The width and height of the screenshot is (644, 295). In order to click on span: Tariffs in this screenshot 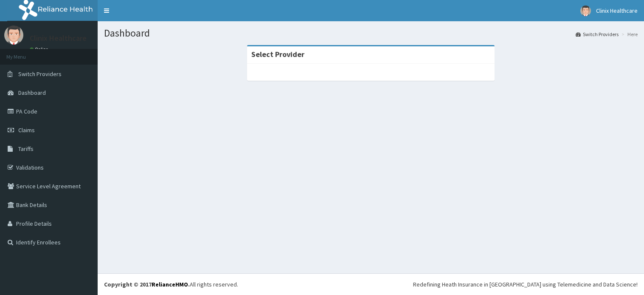, I will do `click(26, 149)`.